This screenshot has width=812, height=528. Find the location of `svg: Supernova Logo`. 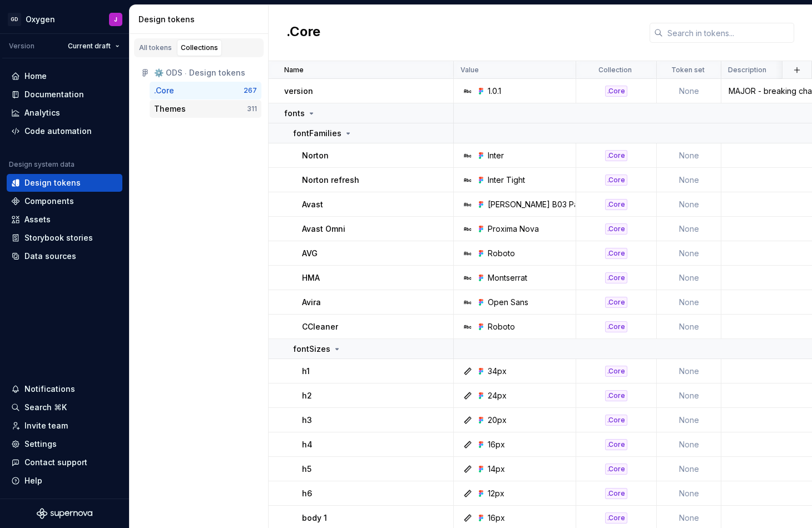

svg: Supernova Logo is located at coordinates (65, 513).